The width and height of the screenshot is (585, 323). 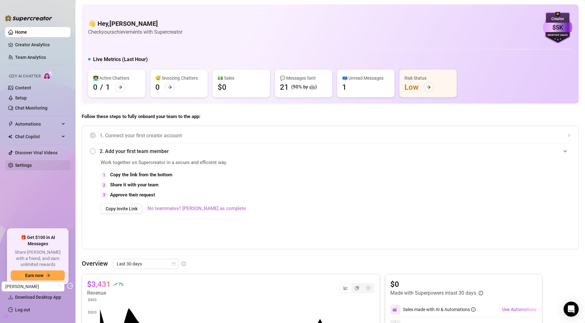 I want to click on article: $3,431, so click(x=99, y=284).